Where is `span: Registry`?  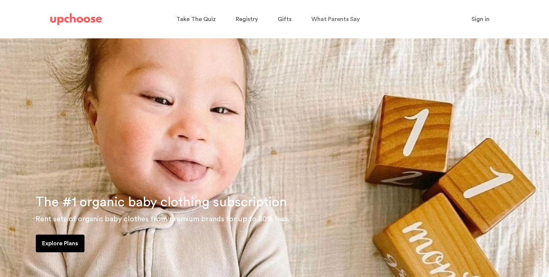 span: Registry is located at coordinates (247, 19).